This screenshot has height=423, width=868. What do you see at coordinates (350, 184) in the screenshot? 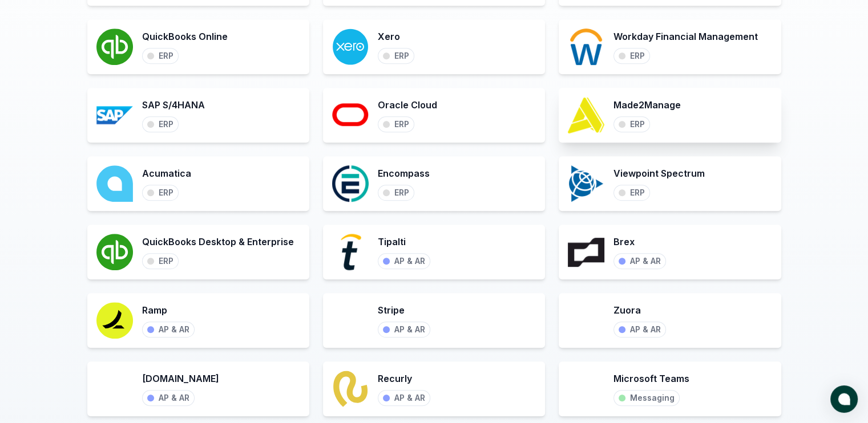
I see `img: Encompass logo` at bounding box center [350, 184].